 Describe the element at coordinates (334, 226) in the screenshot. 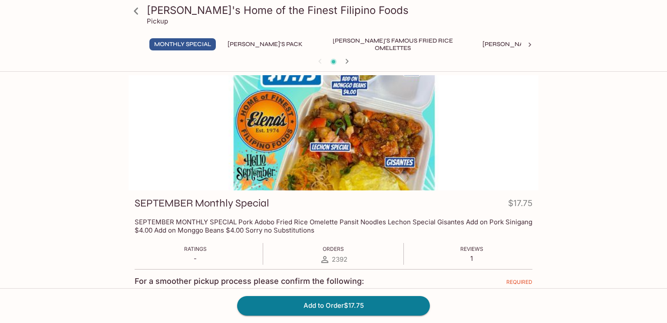

I see `p: SEPTEMBER MONTHLY SPECIAL Pork Adobo Fried Rice Omelette Pansit Noodles Lechon Special Gisantes A...` at that location.